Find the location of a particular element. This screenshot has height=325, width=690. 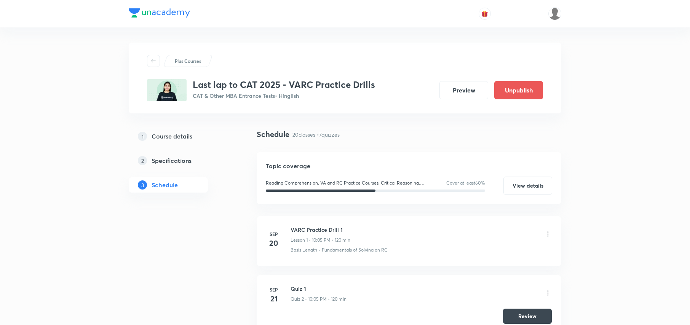

h5: Topic coverage is located at coordinates (409, 166).